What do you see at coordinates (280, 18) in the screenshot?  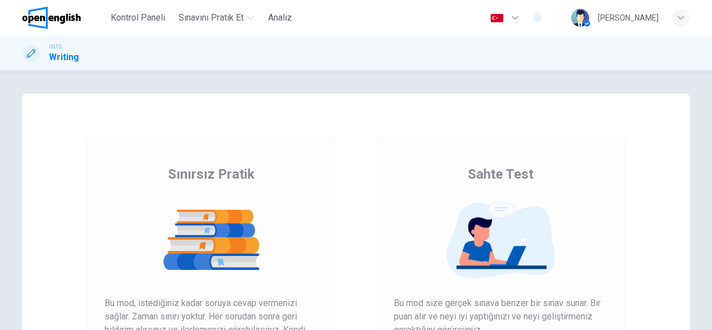 I see `span: Analiz` at bounding box center [280, 18].